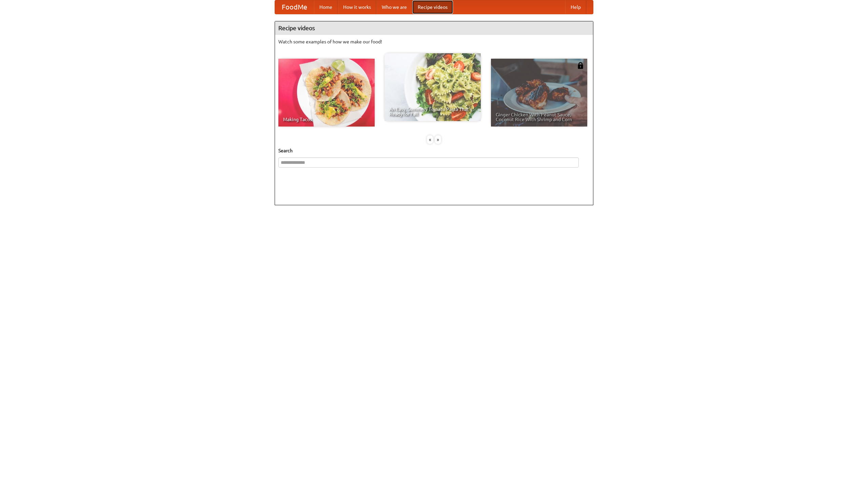 The height and width of the screenshot is (480, 868). Describe the element at coordinates (434, 42) in the screenshot. I see `p: Watch some examples of how we make our food!` at that location.